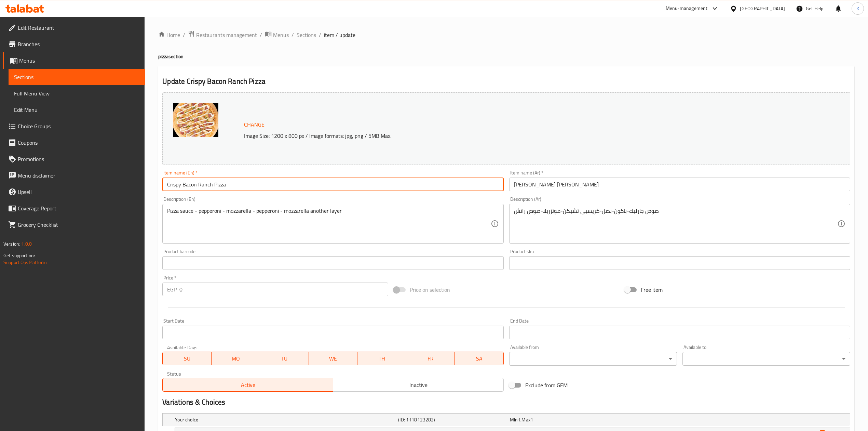 The image size is (868, 431). What do you see at coordinates (19, 255) in the screenshot?
I see `span: Get support on:` at bounding box center [19, 255].